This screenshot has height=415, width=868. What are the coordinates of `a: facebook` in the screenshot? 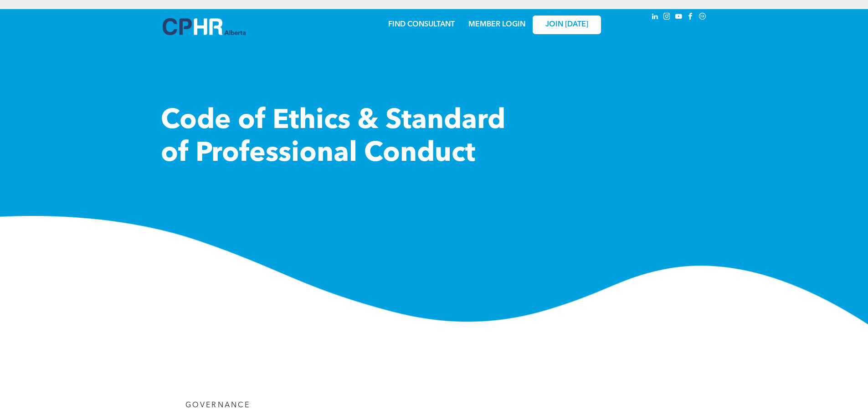 It's located at (690, 17).